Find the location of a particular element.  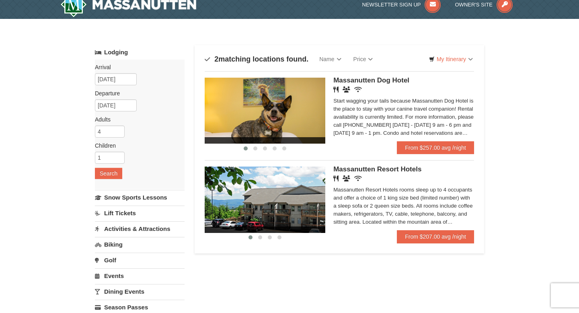

a: From $257.00 avg /night is located at coordinates (436, 148).